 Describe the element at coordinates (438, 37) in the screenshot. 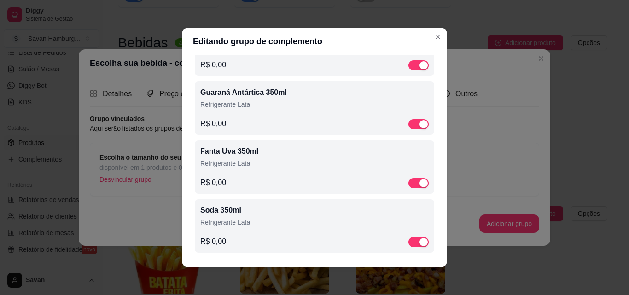

I see `button: Close` at that location.